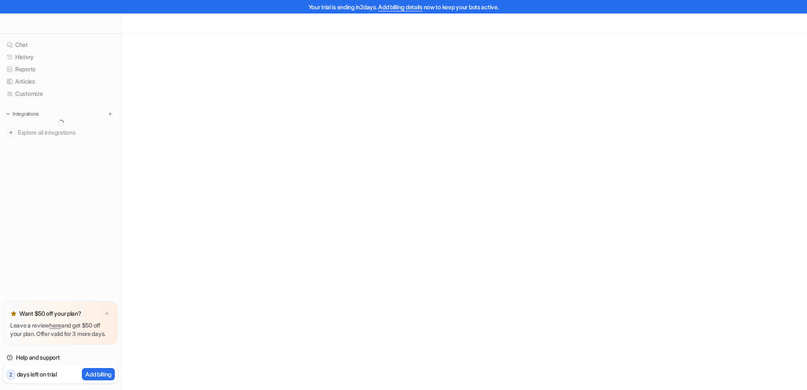  Describe the element at coordinates (60, 94) in the screenshot. I see `a: Customize` at that location.